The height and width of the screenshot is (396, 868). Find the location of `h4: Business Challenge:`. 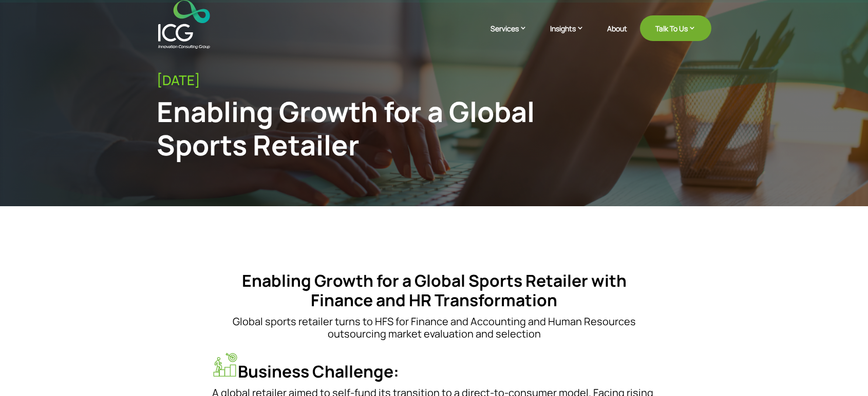

h4: Business Challenge: is located at coordinates (434, 369).